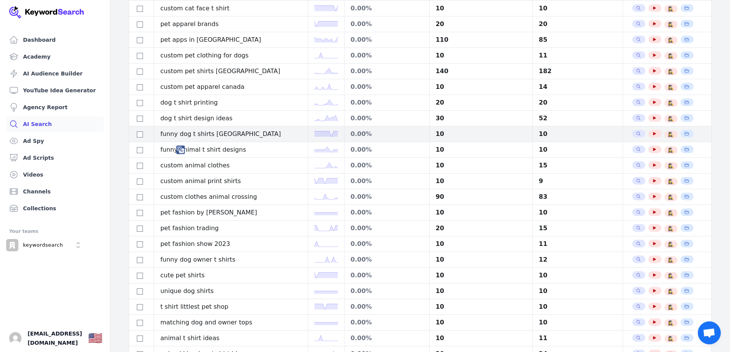 Image resolution: width=730 pixels, height=352 pixels. What do you see at coordinates (578, 197) in the screenshot?
I see `div: 83` at bounding box center [578, 197].